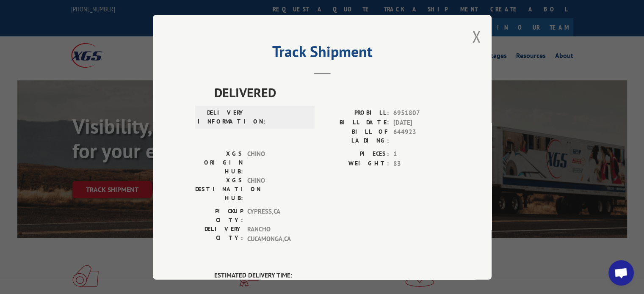 The height and width of the screenshot is (294, 644). What do you see at coordinates (322, 54) in the screenshot?
I see `h2: Track Shipment` at bounding box center [322, 54].